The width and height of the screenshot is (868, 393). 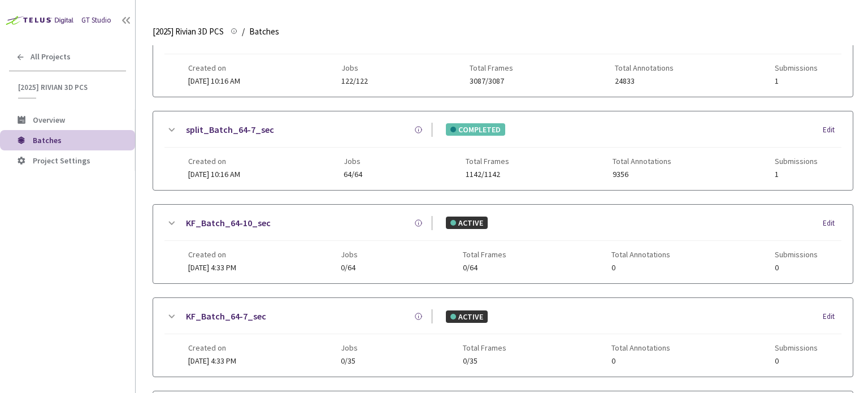 What do you see at coordinates (475, 130) in the screenshot?
I see `div: COMPLETED` at bounding box center [475, 130].